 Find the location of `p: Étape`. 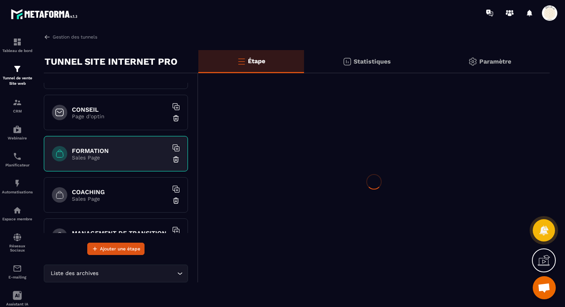

p: Étape is located at coordinates (257, 61).